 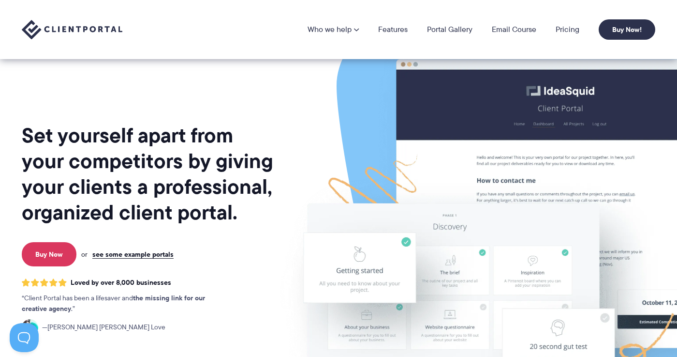 I want to click on a: Who we help, so click(x=333, y=30).